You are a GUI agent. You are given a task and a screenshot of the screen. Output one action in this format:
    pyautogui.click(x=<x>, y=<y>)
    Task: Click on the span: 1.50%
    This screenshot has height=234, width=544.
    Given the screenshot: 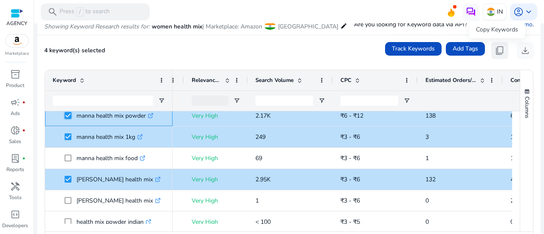 What is the action you would take?
    pyautogui.click(x=519, y=158)
    